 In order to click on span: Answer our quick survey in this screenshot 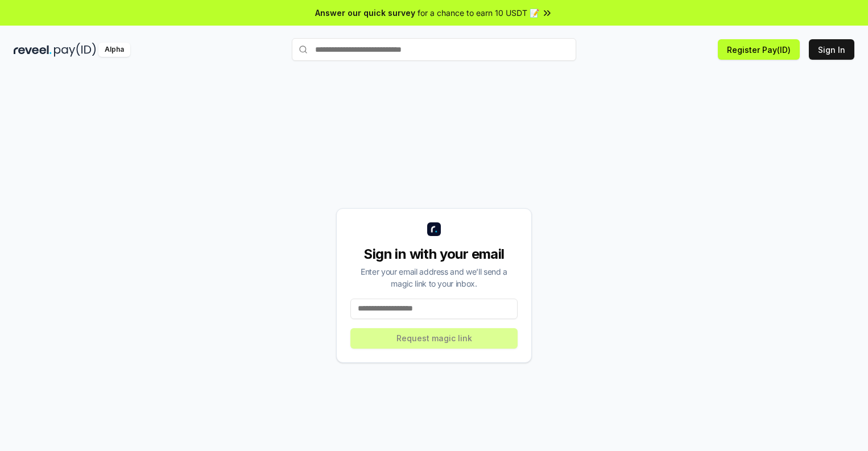, I will do `click(365, 12)`.